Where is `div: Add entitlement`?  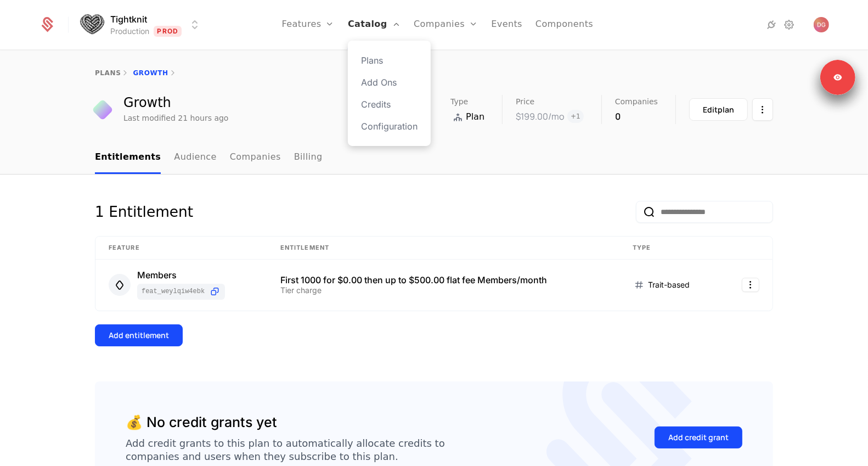 div: Add entitlement is located at coordinates (139, 335).